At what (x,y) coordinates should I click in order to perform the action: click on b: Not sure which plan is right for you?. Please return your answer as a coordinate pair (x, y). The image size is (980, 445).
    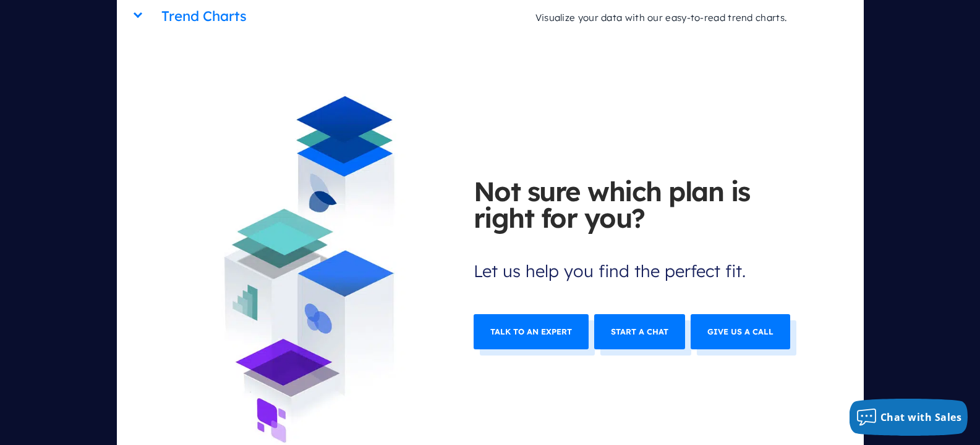
    Looking at the image, I should click on (638, 204).